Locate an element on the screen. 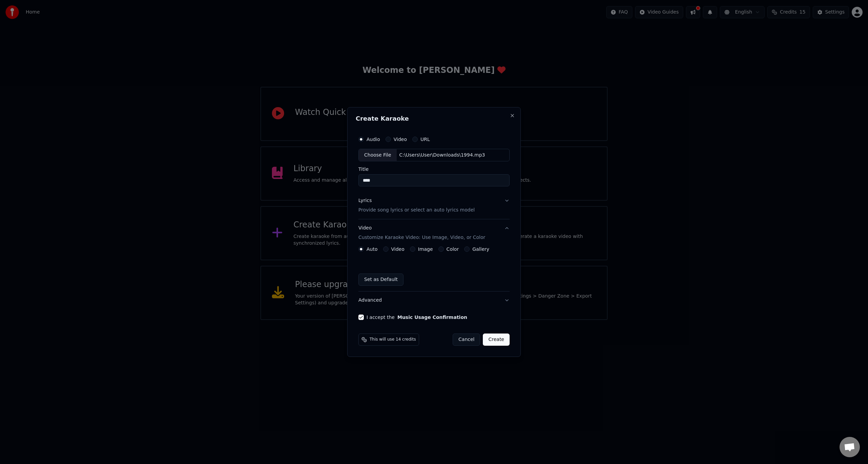 The image size is (868, 464). div: Choose File is located at coordinates (377, 155).